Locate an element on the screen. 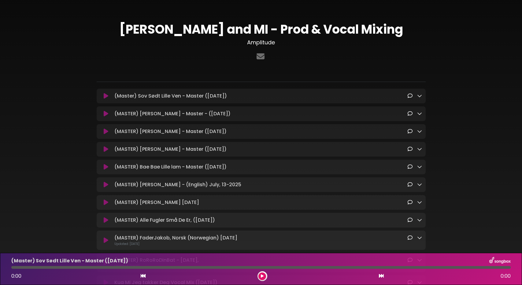 Image resolution: width=522 pixels, height=285 pixels. h3: Amplitude is located at coordinates (261, 42).